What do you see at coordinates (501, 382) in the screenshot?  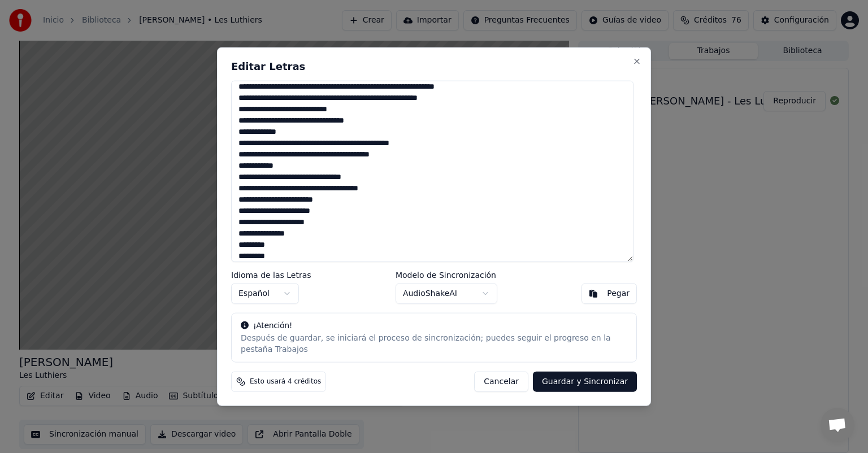 I see `button: Cancelar` at bounding box center [501, 382].